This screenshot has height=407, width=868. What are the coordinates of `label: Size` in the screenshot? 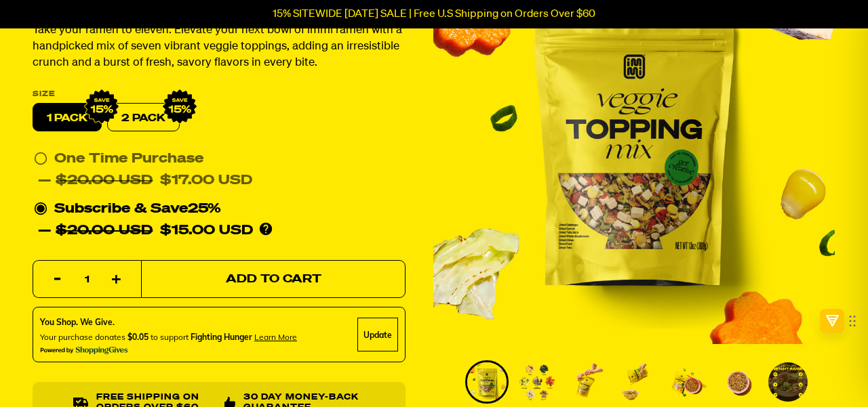 It's located at (219, 94).